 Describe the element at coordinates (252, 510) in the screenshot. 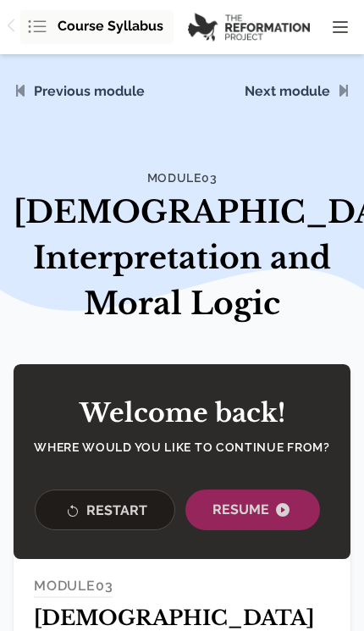

I see `span: Resume` at that location.